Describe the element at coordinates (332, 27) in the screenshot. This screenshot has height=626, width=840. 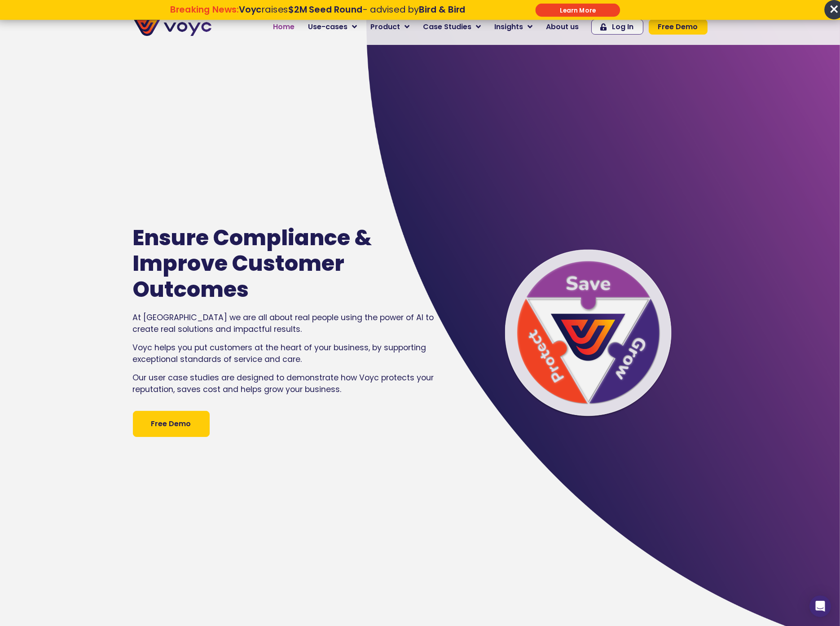
I see `a: Use-cases` at that location.